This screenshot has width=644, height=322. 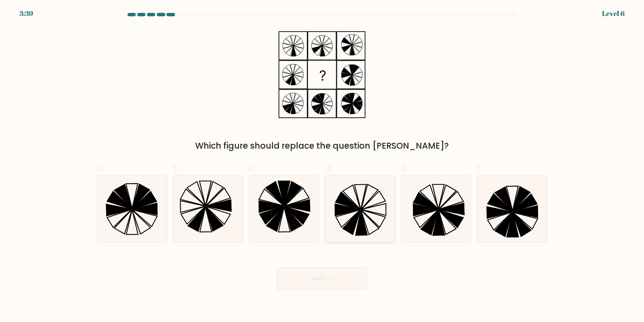 I want to click on span: f., so click(x=479, y=167).